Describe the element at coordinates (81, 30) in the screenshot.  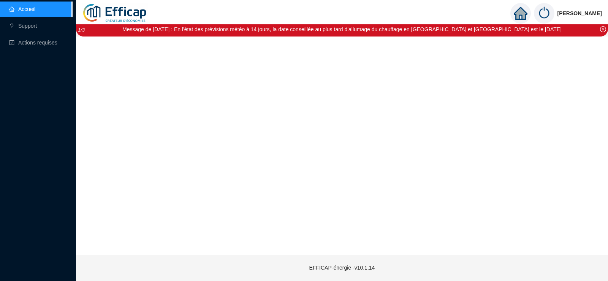
I see `i: 1 / 3` at that location.